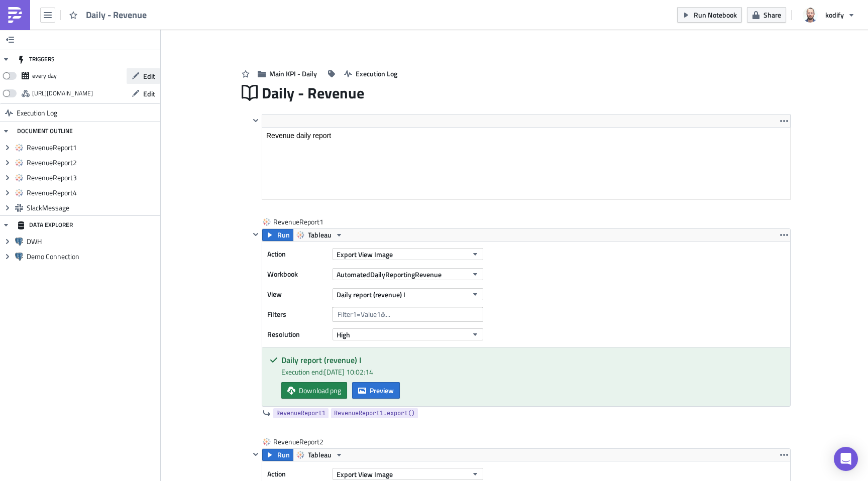  What do you see at coordinates (382, 390) in the screenshot?
I see `span: Preview` at bounding box center [382, 390].